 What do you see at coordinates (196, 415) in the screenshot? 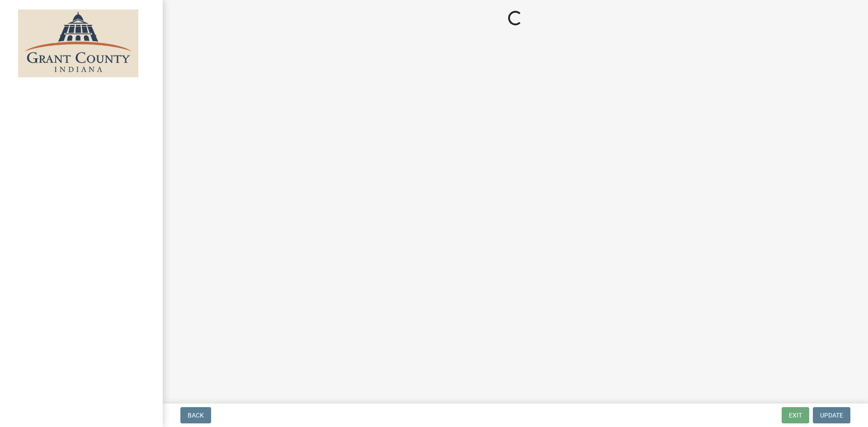
I see `button: Back` at bounding box center [196, 415].